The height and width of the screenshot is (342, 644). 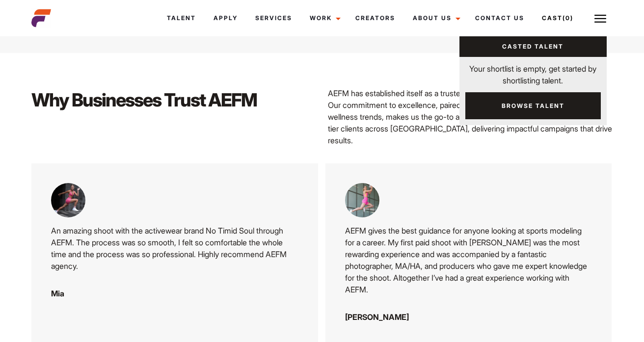 I want to click on a: Work, so click(x=323, y=18).